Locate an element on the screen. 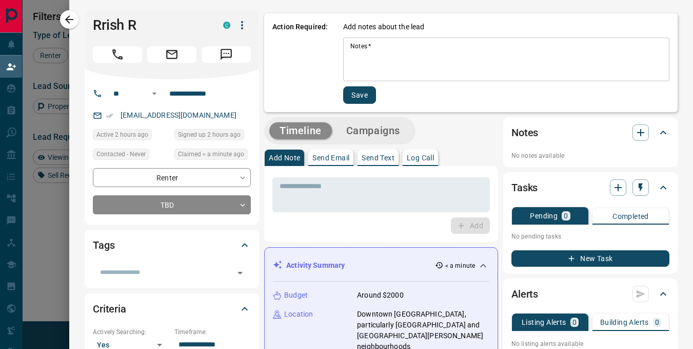 This screenshot has height=349, width=693. span: Call is located at coordinates (118, 54).